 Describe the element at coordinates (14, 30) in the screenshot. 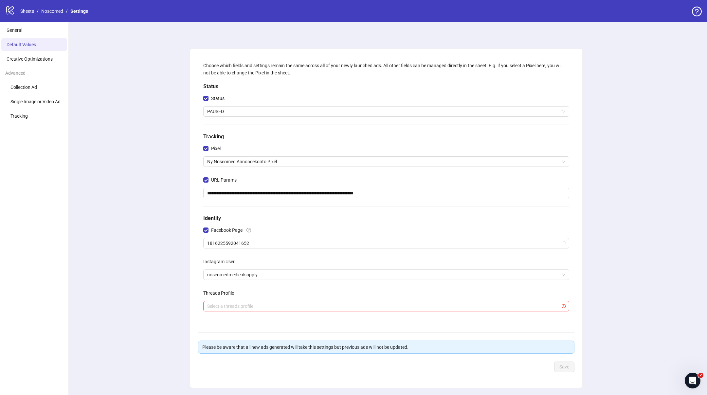

I see `span: General` at that location.